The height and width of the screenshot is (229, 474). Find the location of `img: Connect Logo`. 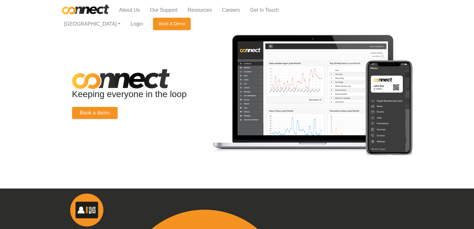

img: Connect Logo is located at coordinates (121, 79).